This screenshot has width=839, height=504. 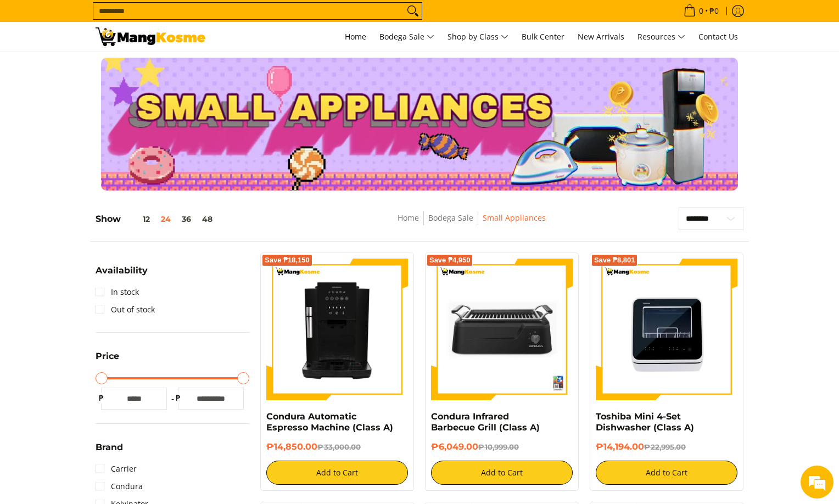 I want to click on span: Availability, so click(x=121, y=270).